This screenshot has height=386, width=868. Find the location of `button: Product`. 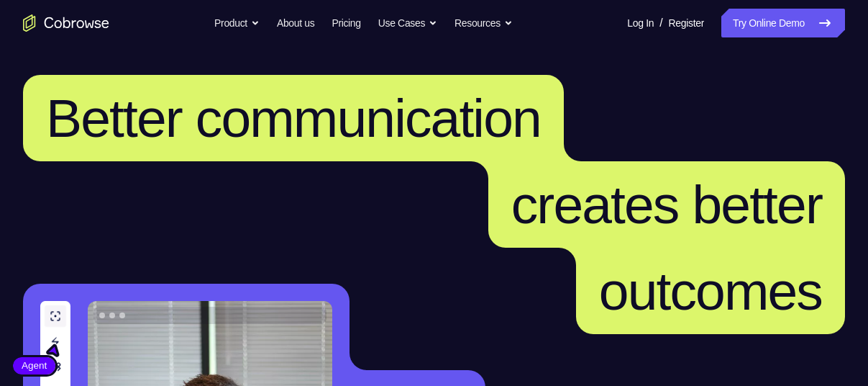

button: Product is located at coordinates (237, 23).